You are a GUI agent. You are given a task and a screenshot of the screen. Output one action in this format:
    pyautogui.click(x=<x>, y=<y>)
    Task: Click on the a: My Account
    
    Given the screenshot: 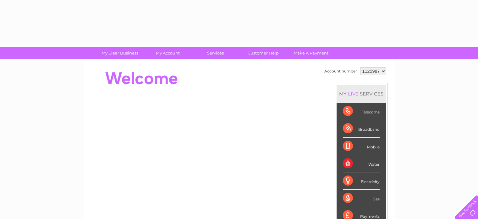 What is the action you would take?
    pyautogui.click(x=168, y=53)
    